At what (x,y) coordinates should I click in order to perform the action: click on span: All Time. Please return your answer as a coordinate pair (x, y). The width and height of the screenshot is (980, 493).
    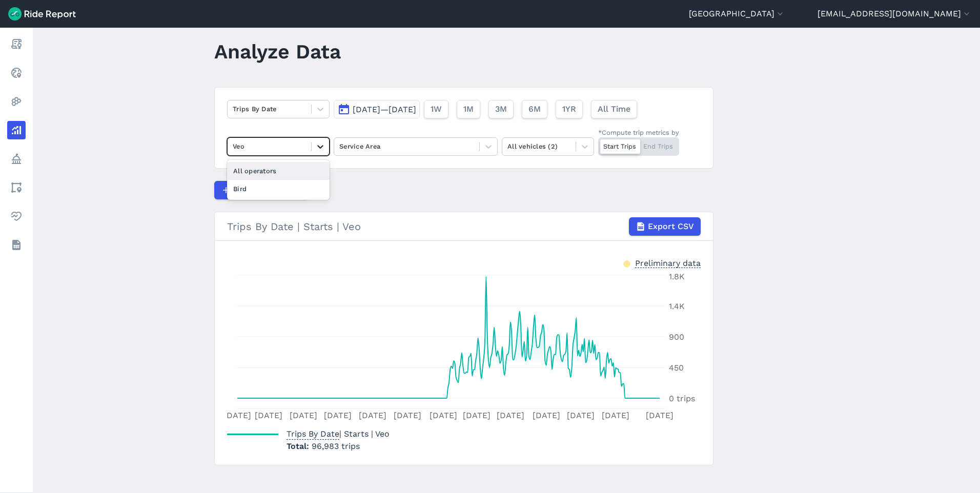
    Looking at the image, I should click on (614, 109).